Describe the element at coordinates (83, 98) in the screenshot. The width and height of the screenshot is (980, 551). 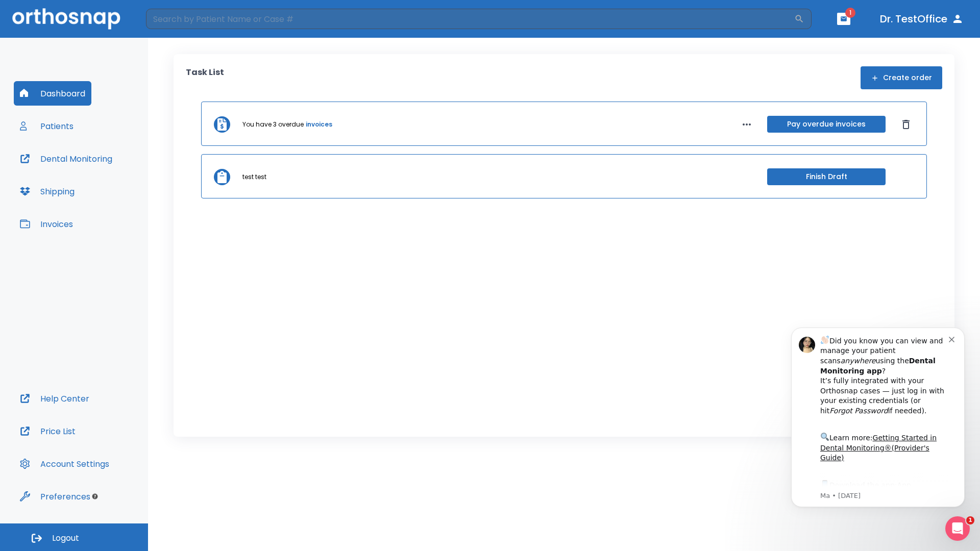
I see `i: Forgot Password` at that location.